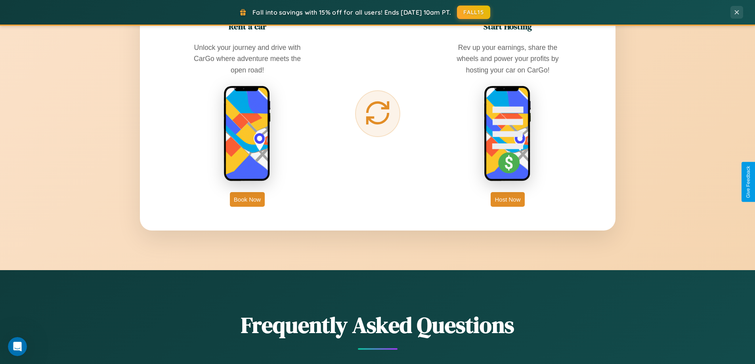 This screenshot has width=755, height=364. What do you see at coordinates (508, 26) in the screenshot?
I see `h2: Start Hosting` at bounding box center [508, 26].